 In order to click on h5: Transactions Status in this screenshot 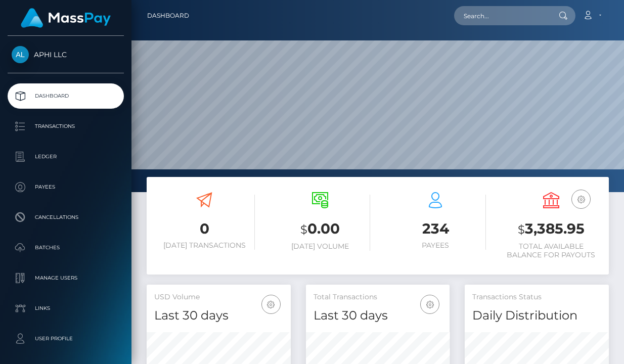, I will do `click(537, 297)`.